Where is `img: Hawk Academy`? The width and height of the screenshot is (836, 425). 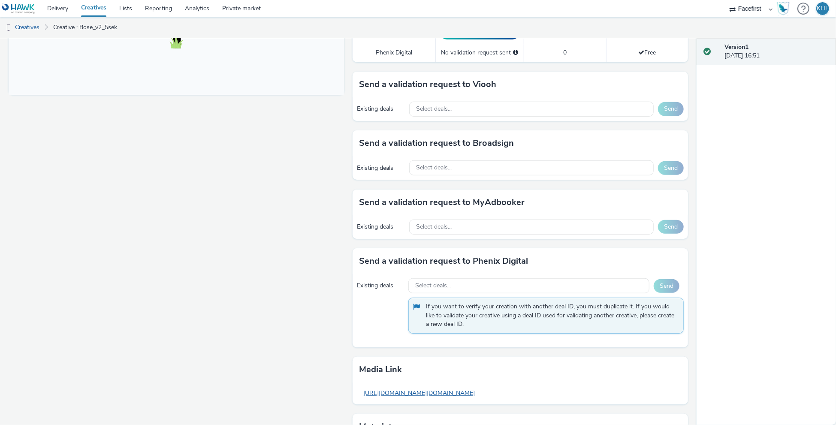 img: Hawk Academy is located at coordinates (784, 9).